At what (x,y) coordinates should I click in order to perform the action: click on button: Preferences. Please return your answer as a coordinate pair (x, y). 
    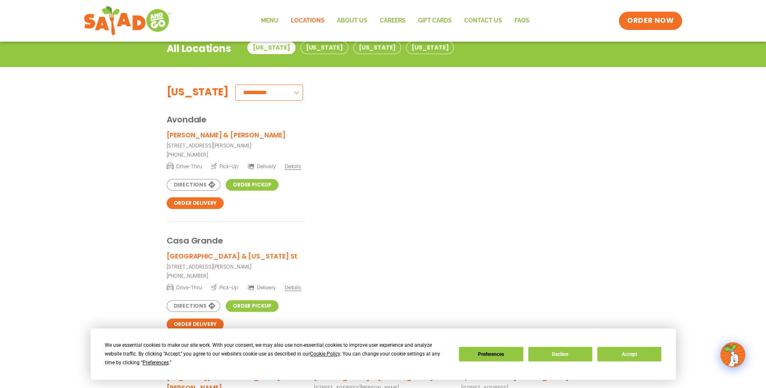
    Looking at the image, I should click on (491, 353).